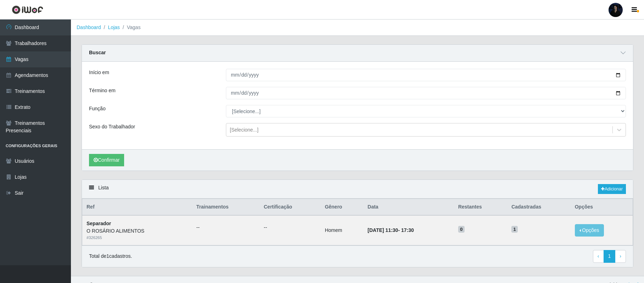  Describe the element at coordinates (137, 238) in the screenshot. I see `div: # 326265` at that location.